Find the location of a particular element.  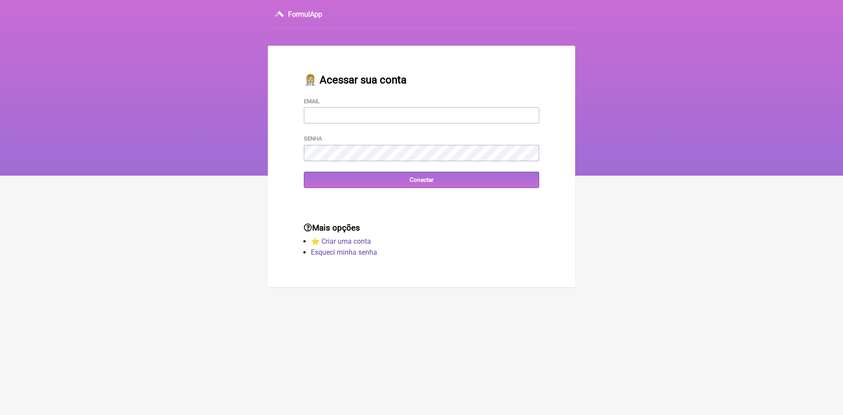

h3: FormulApp is located at coordinates (305, 14).